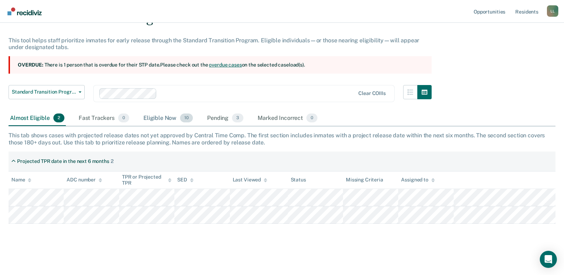 The height and width of the screenshot is (275, 564). Describe the element at coordinates (364, 180) in the screenshot. I see `div: Missing Criteria` at that location.